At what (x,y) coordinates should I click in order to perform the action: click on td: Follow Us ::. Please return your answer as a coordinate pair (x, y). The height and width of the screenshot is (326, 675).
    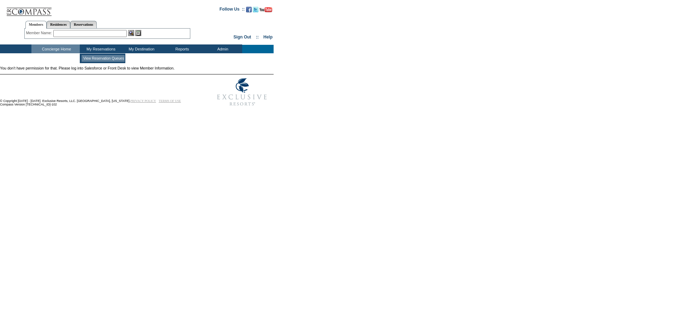
    Looking at the image, I should click on (232, 10).